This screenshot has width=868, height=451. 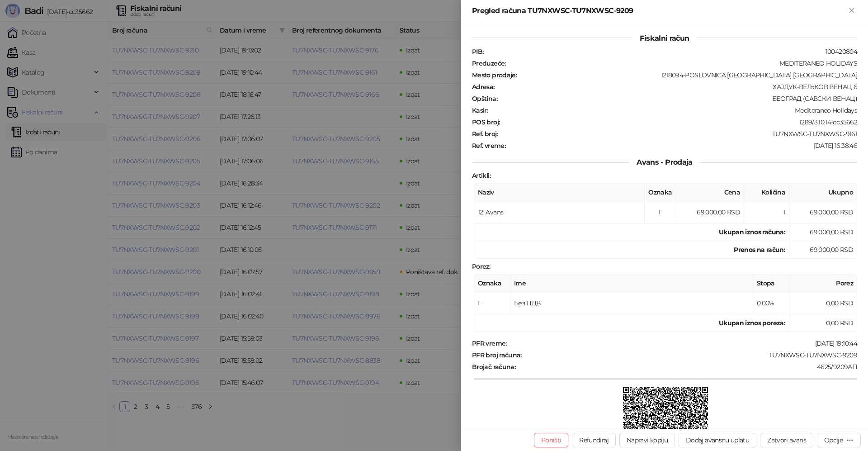 I want to click on th: Ime, so click(x=632, y=283).